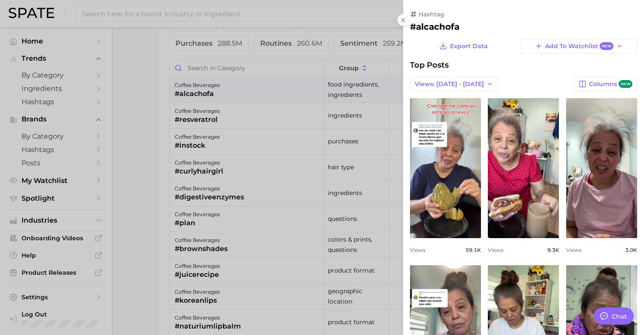 The image size is (644, 335). I want to click on span: Export Data, so click(469, 46).